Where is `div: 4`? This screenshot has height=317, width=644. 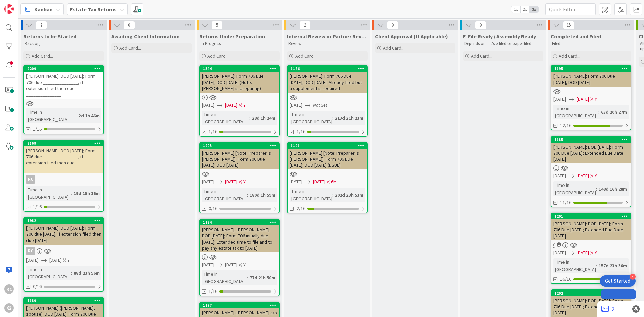 div: 4 is located at coordinates (633, 277).